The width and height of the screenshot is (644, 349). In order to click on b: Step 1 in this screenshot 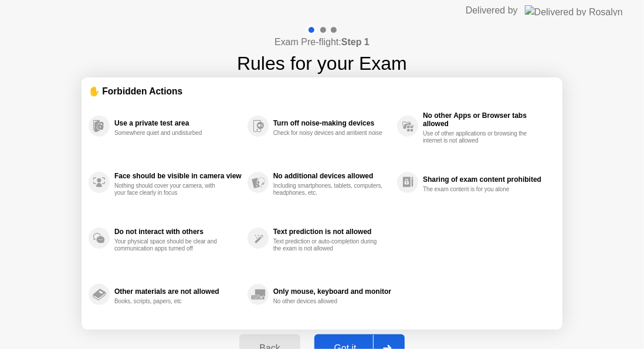, I will do `click(356, 42)`.